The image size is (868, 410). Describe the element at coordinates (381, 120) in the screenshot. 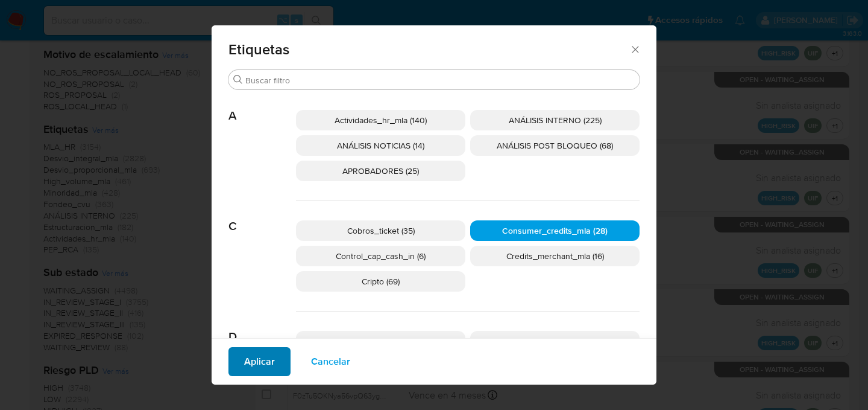

I see `div: Actividades_hr_mla (140)` at that location.